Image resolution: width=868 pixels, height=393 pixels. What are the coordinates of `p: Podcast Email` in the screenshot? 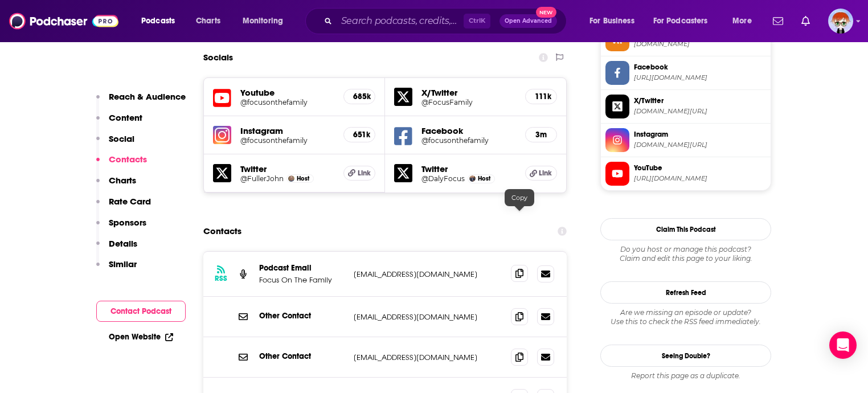 It's located at (302, 268).